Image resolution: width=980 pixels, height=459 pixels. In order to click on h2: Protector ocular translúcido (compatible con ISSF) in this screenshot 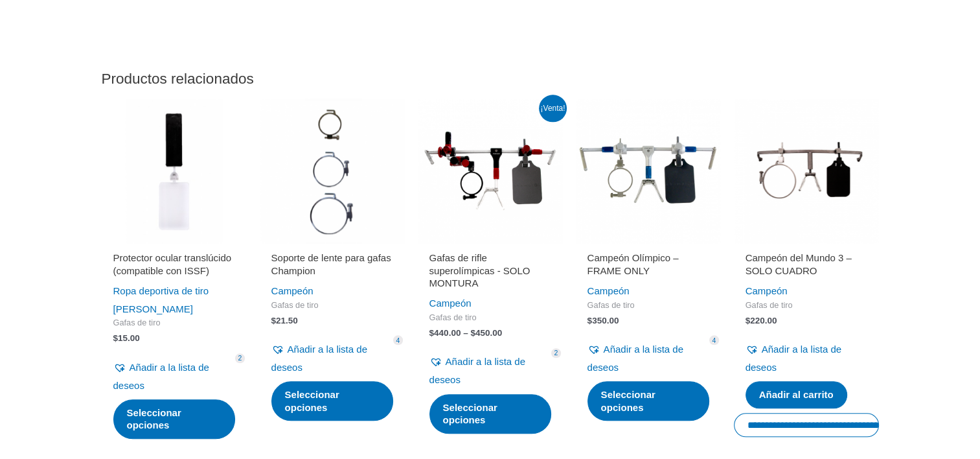, I will do `click(174, 264)`.